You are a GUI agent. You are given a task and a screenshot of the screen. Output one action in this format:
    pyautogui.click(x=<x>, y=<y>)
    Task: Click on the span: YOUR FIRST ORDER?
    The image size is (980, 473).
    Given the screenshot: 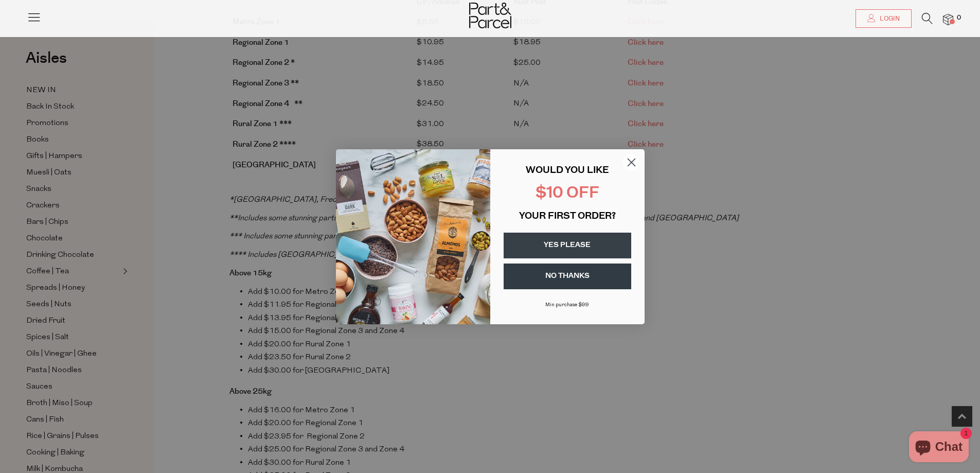 What is the action you would take?
    pyautogui.click(x=568, y=217)
    